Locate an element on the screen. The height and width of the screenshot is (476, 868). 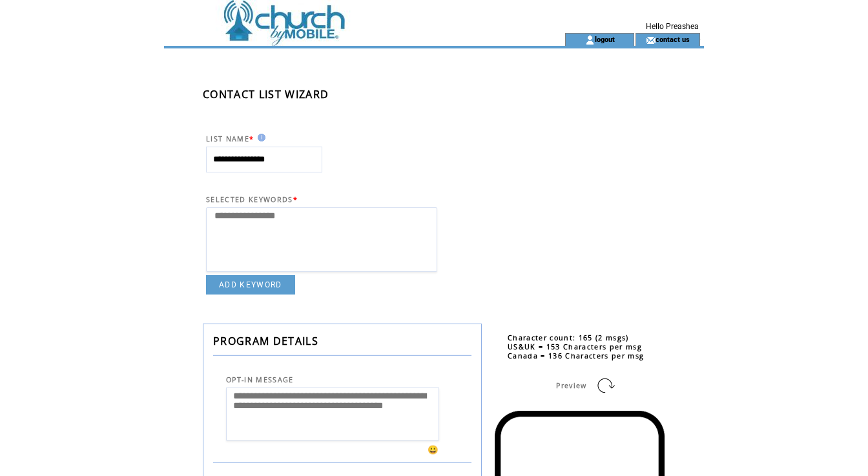
span: Character count: 165 (2 msgs) is located at coordinates (568, 338).